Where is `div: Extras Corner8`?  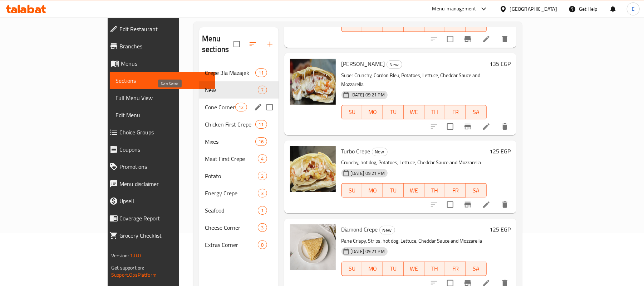
div: Extras Corner8 is located at coordinates (239, 245).